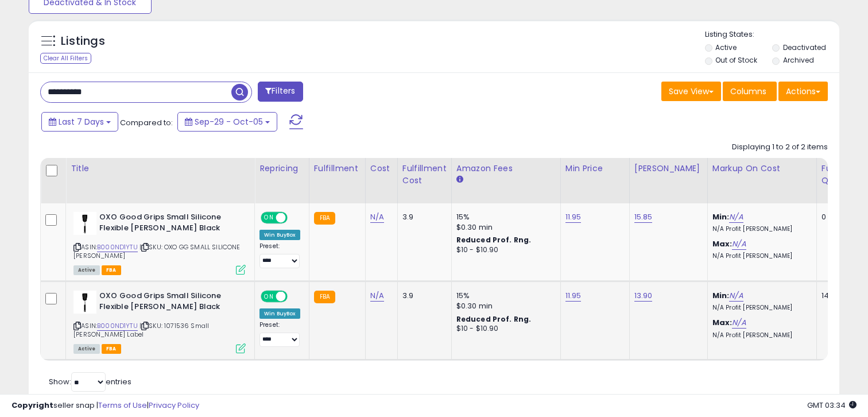 The image size is (868, 417). I want to click on div: Fulfillment, so click(337, 168).